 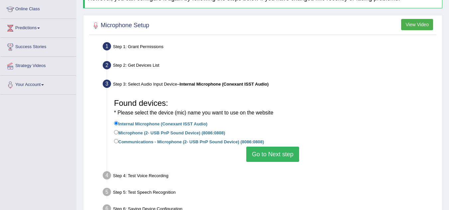 I want to click on a: Predictions, so click(x=38, y=27).